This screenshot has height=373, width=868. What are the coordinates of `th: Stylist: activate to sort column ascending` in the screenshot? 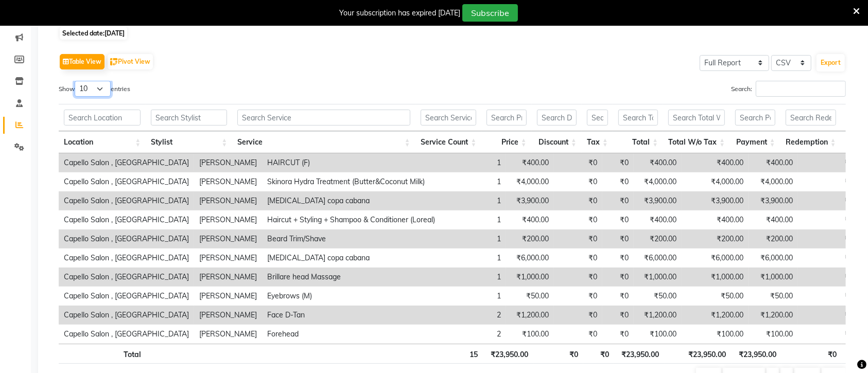 It's located at (189, 142).